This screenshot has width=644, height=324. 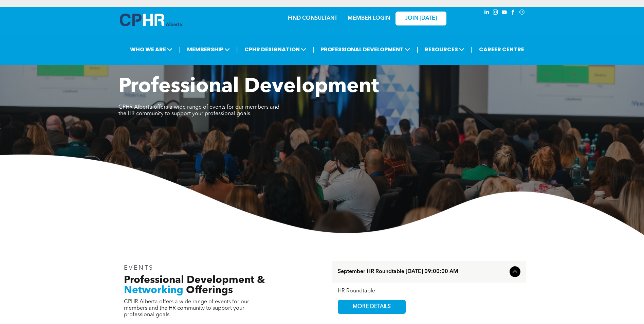 I want to click on a: linkedin, so click(x=486, y=13).